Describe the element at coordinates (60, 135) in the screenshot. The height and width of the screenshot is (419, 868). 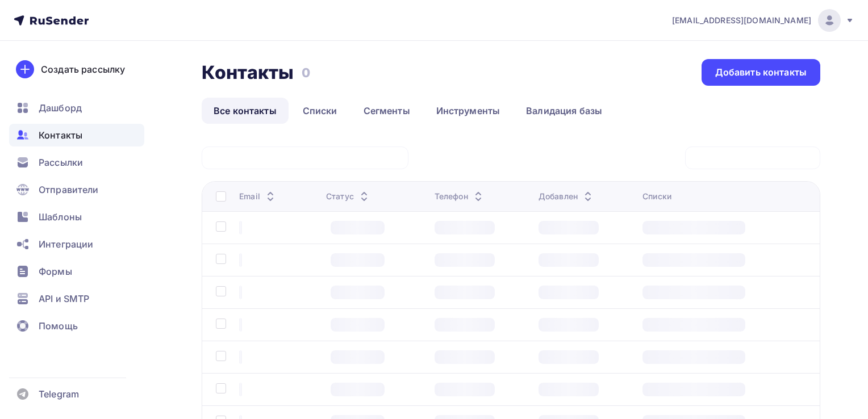
I see `span: Контакты` at that location.